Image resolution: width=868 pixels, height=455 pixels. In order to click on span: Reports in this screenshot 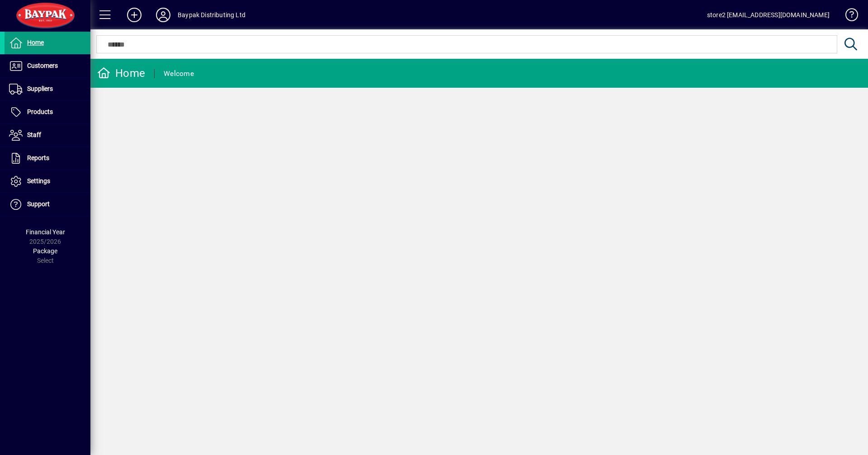, I will do `click(38, 158)`.